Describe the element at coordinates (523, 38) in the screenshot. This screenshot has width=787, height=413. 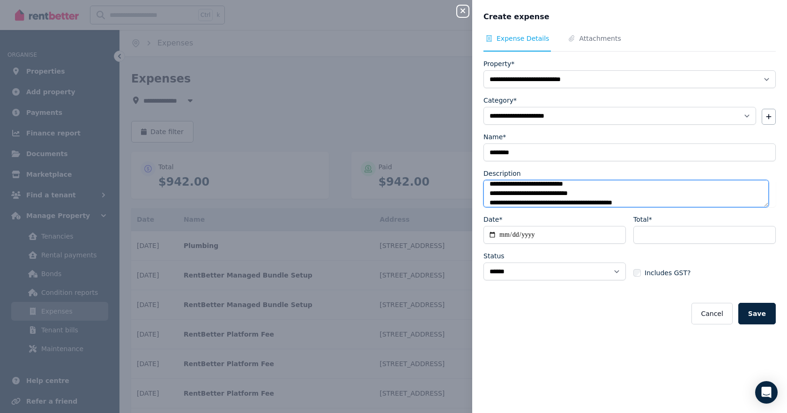
I see `span: Expense Details` at that location.